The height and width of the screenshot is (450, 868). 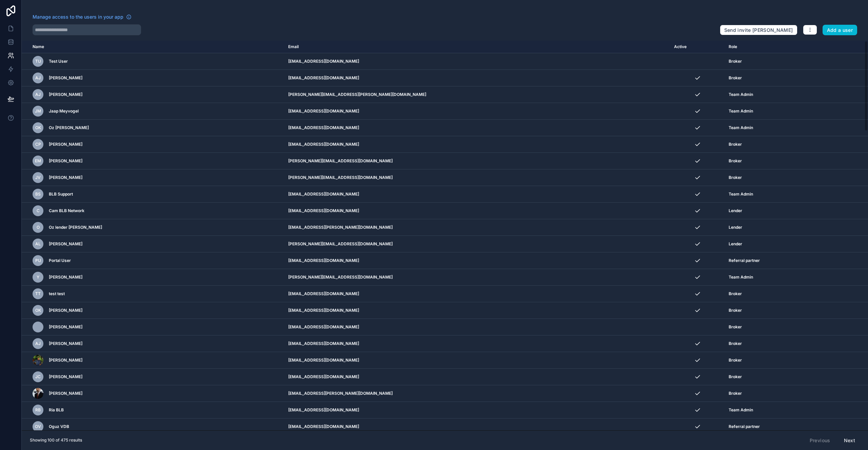 What do you see at coordinates (56, 440) in the screenshot?
I see `span: Showing 100 of 475 results` at bounding box center [56, 440].